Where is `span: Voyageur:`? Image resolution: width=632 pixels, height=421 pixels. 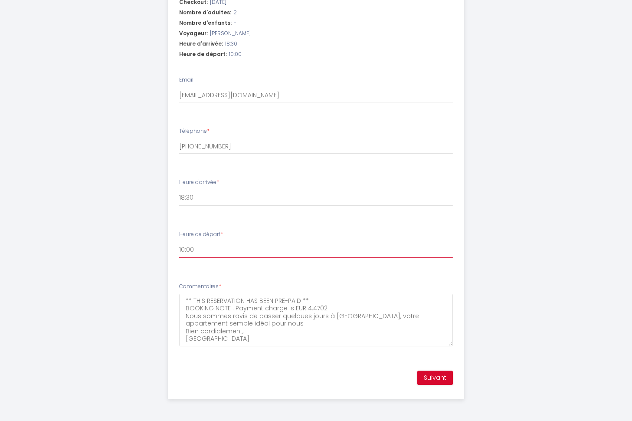 span: Voyageur: is located at coordinates (193, 33).